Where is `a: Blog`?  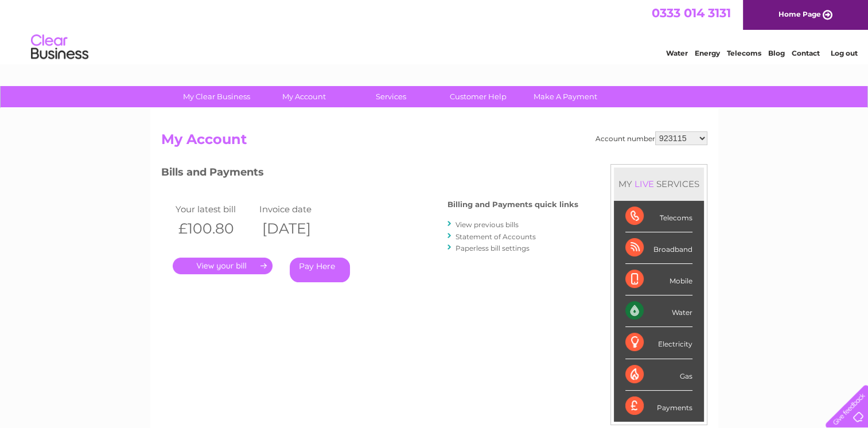
a: Blog is located at coordinates (776, 53).